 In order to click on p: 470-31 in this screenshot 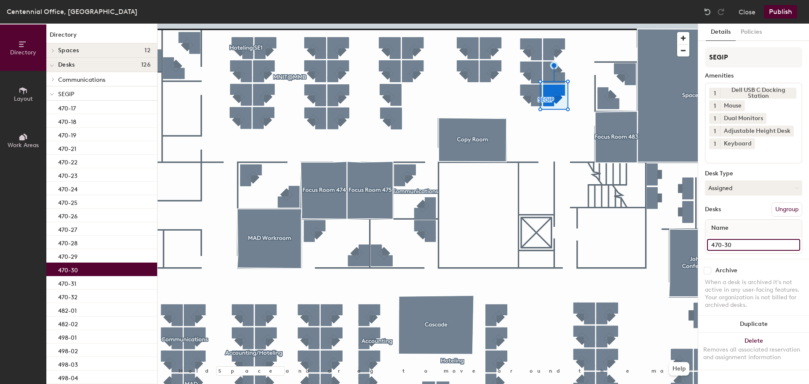, I will do `click(67, 282)`.